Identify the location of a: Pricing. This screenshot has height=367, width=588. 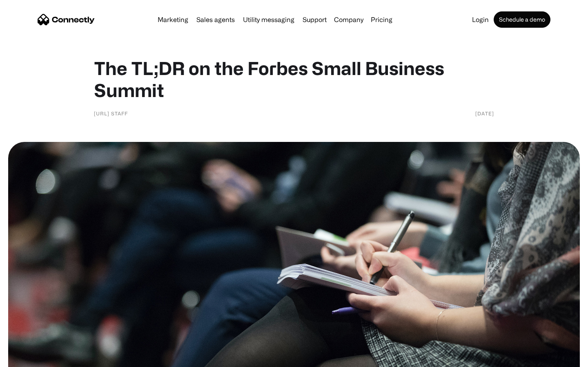
(381, 20).